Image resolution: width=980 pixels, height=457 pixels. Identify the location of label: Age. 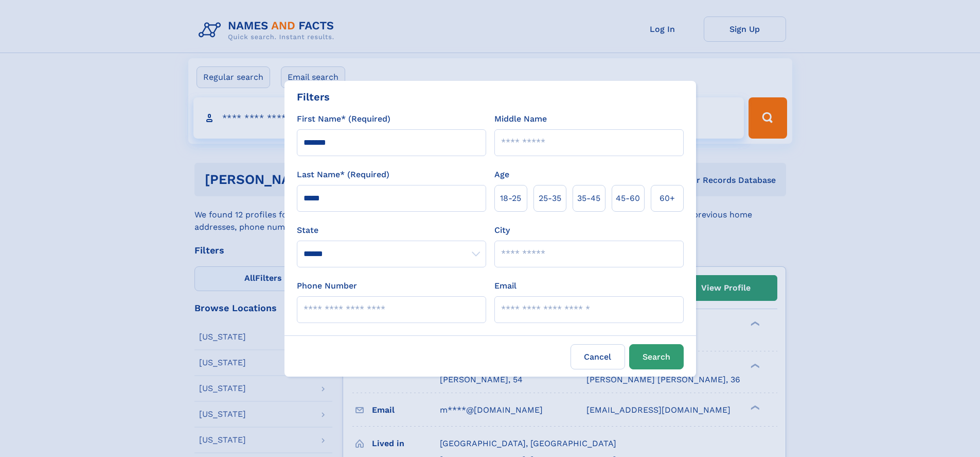
(502, 174).